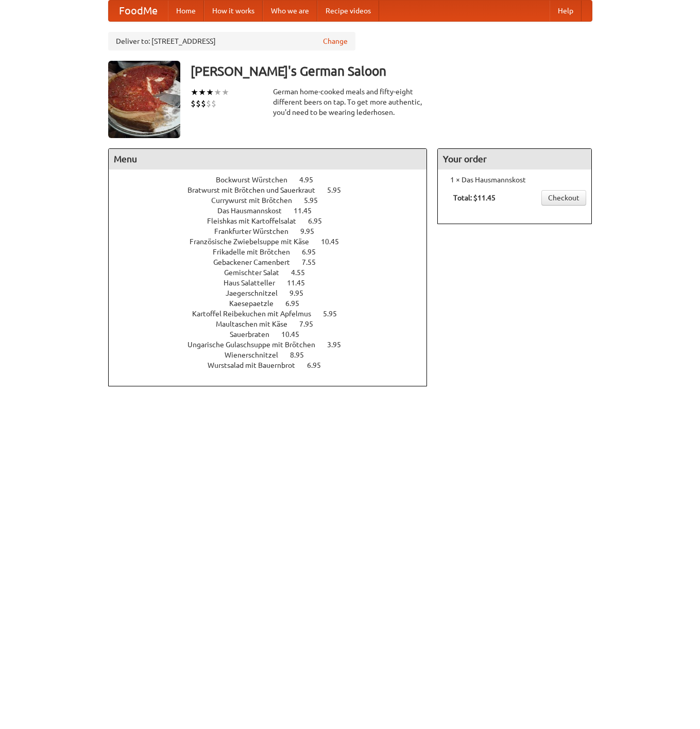 This screenshot has width=700, height=729. What do you see at coordinates (274, 180) in the screenshot?
I see `a: Bockwurst Würstchen 4.95` at bounding box center [274, 180].